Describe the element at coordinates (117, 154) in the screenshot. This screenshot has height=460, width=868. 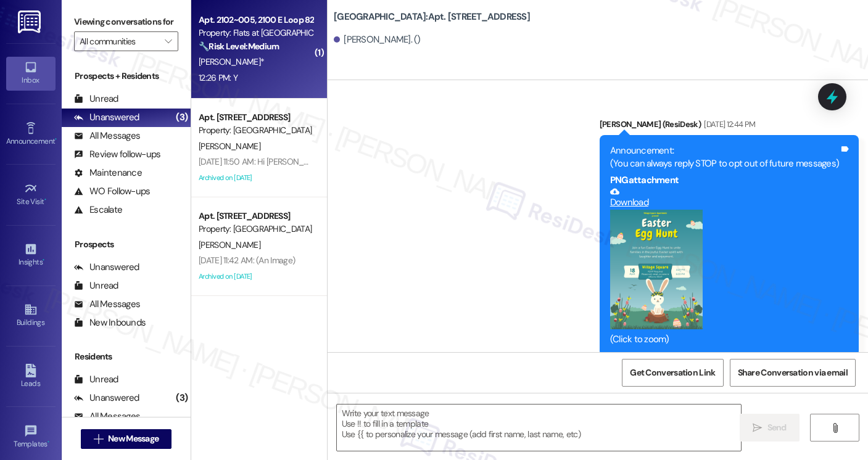
I see `div: Review follow-ups` at that location.